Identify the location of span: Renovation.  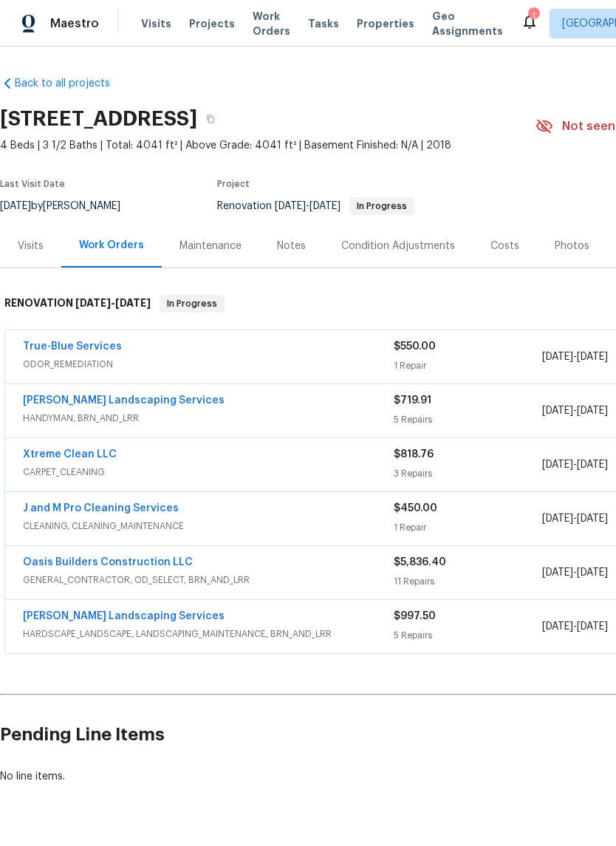
(315, 206).